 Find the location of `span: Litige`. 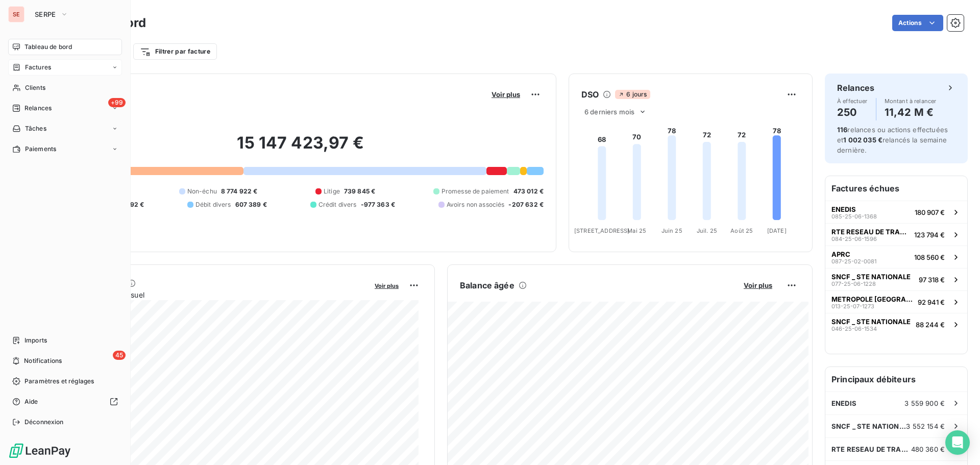

span: Litige is located at coordinates (331, 192).